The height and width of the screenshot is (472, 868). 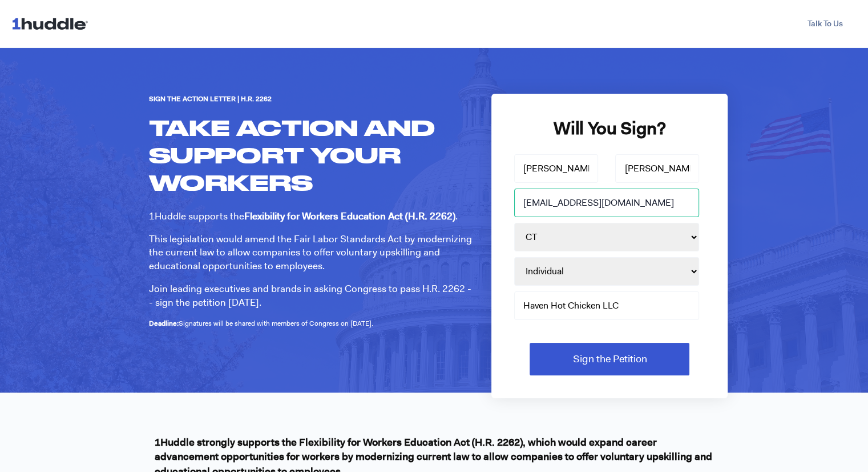 What do you see at coordinates (311, 99) in the screenshot?
I see `h6: Sign the Action Letter | H.R. 2262` at bounding box center [311, 99].